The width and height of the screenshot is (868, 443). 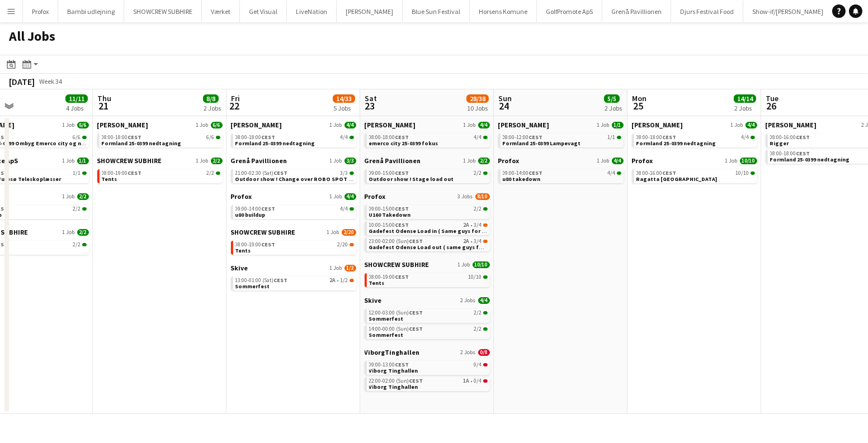 What do you see at coordinates (503, 11) in the screenshot?
I see `button: Horsens Komune` at bounding box center [503, 11].